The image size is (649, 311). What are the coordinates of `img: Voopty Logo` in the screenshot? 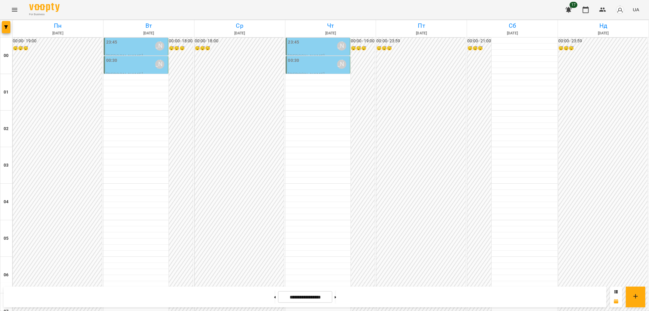 It's located at (44, 7).